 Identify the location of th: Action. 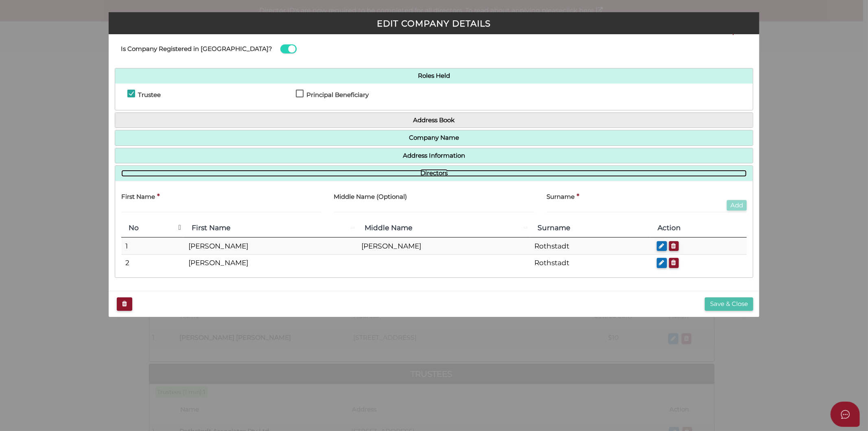
(699, 228).